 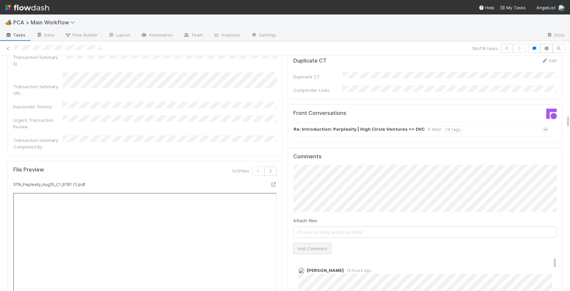 What do you see at coordinates (38, 107) in the screenshot?
I see `div: Inaccurate Term(s)` at bounding box center [38, 107].